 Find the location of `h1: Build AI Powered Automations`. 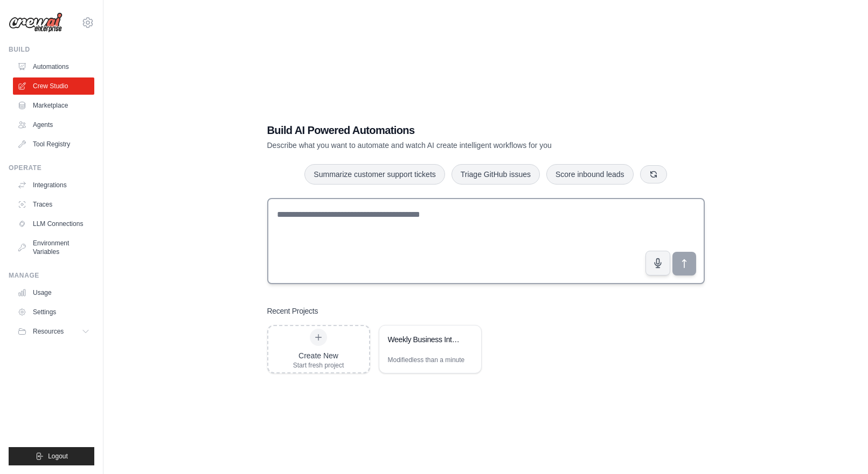

h1: Build AI Powered Automations is located at coordinates (448, 131).